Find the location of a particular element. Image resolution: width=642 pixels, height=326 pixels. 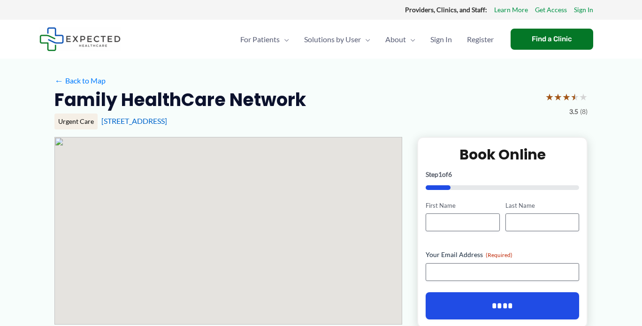

label: First Name is located at coordinates (462, 206).